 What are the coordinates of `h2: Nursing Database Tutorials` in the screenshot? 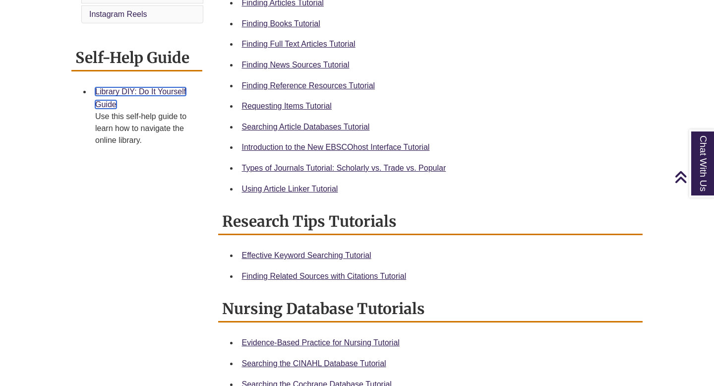 It's located at (431, 309).